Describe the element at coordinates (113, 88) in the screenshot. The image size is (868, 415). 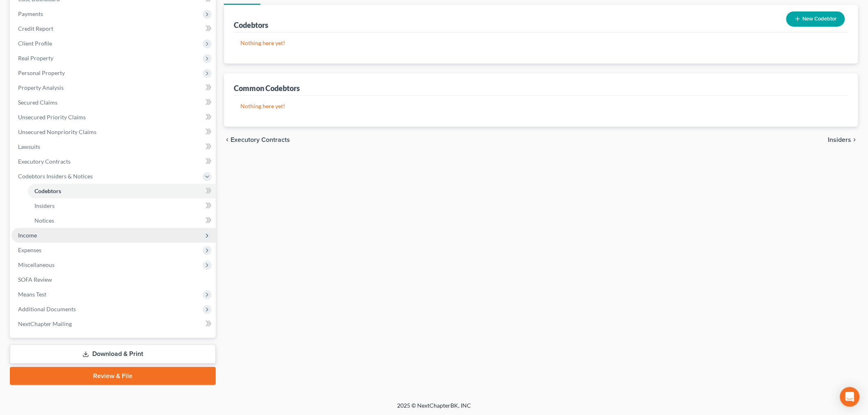
I see `a: Property Analysis` at that location.